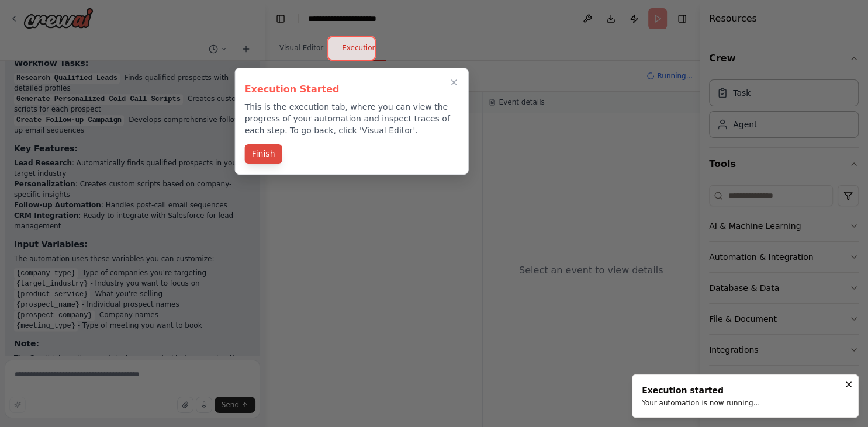  I want to click on button: Finish, so click(263, 154).